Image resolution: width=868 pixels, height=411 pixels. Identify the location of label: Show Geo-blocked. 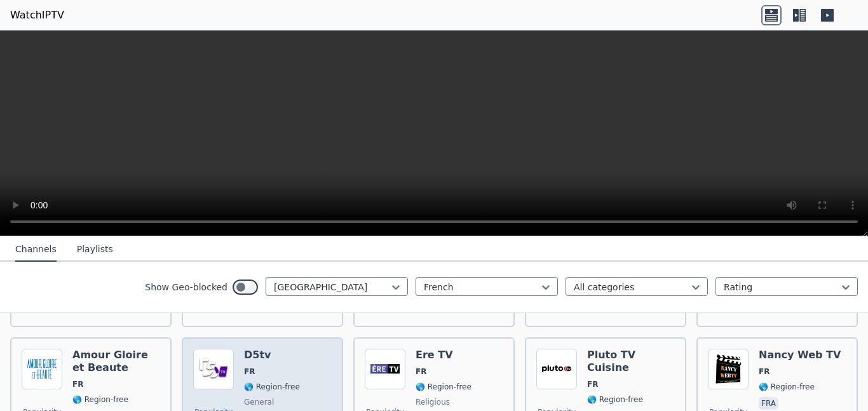
(187, 287).